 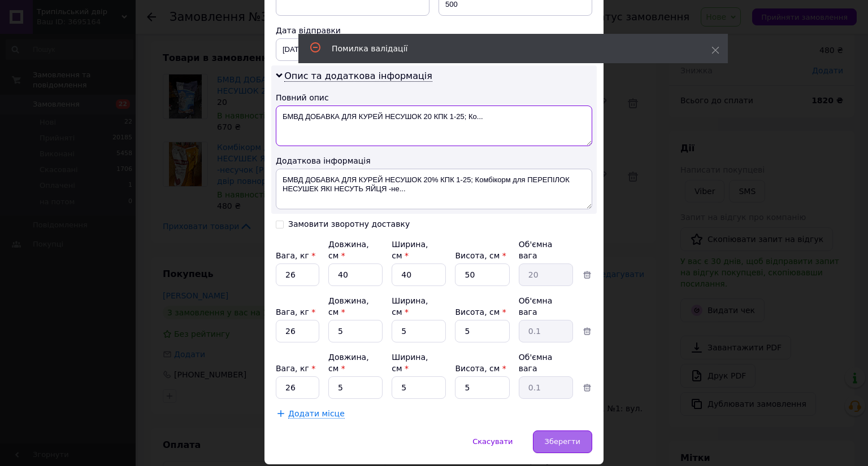 What do you see at coordinates (358, 76) in the screenshot?
I see `span: Опис та додаткова інформація` at bounding box center [358, 76].